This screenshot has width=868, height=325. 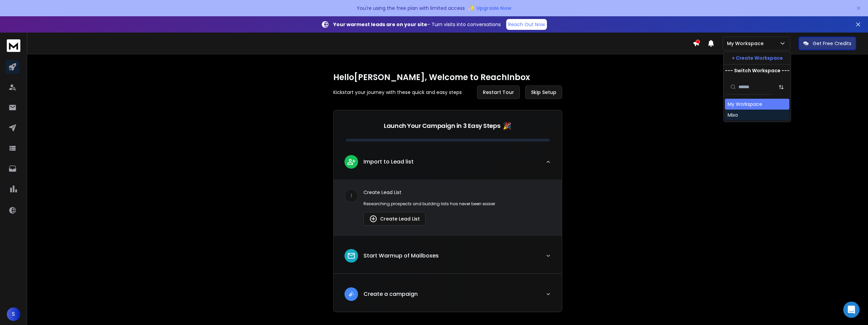 What do you see at coordinates (447, 207) in the screenshot?
I see `div: leadImport to Lead list` at bounding box center [447, 207].